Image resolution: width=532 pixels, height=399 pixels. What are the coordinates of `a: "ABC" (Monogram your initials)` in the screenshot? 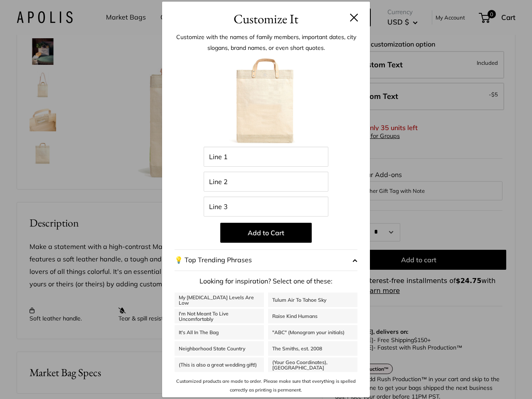 It's located at (312, 332).